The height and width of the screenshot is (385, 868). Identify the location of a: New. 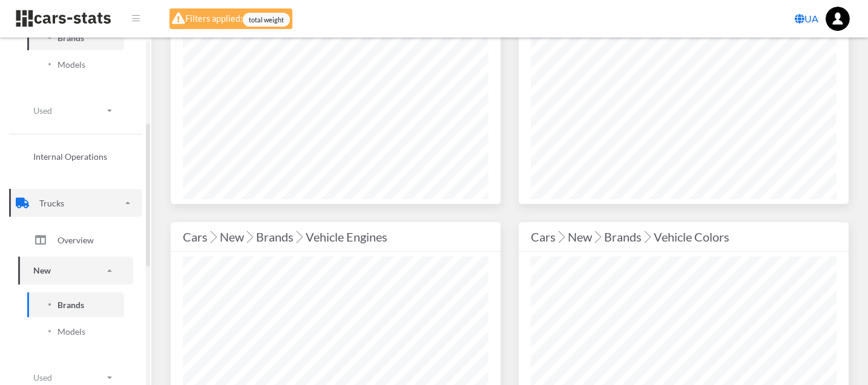
(76, 270).